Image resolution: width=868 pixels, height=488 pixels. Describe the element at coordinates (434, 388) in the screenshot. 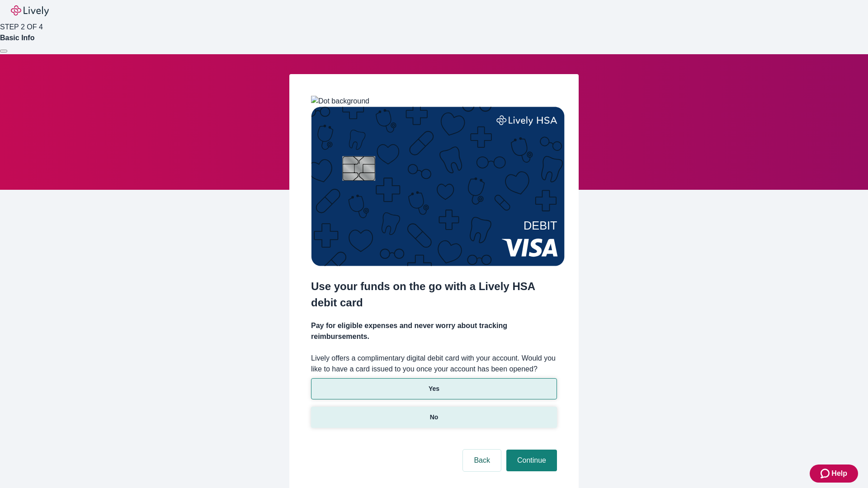

I see `button: Yes` at that location.